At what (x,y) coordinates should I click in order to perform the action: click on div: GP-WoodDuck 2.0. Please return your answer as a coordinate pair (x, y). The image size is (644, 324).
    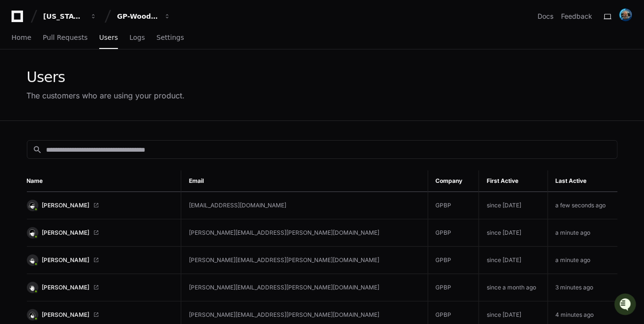
    Looking at the image, I should click on (138, 16).